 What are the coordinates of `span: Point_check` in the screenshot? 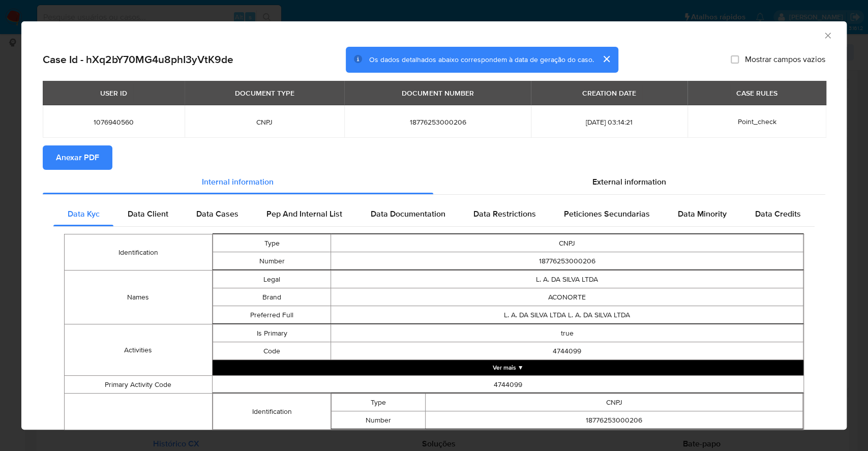 It's located at (757, 122).